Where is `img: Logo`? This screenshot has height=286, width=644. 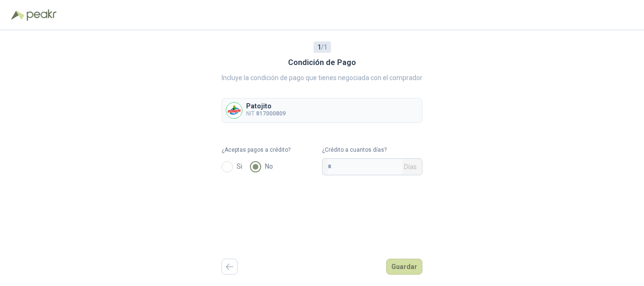
img: Logo is located at coordinates (18, 15).